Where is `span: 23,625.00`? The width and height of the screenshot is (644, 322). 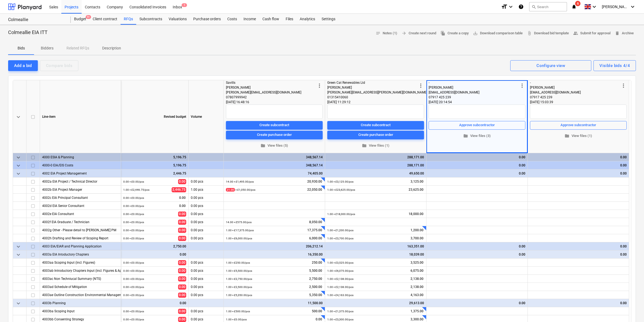 span: 23,625.00 is located at coordinates (416, 190).